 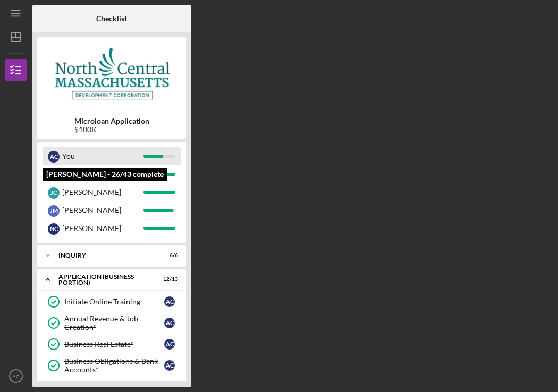 What do you see at coordinates (112, 323) in the screenshot?
I see `a: Annual Revenue & Job Creation*AC` at bounding box center [112, 323].